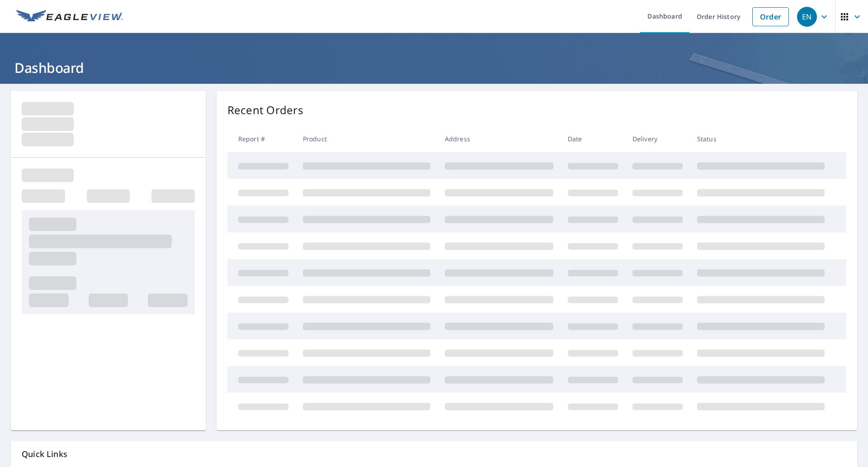 The width and height of the screenshot is (868, 467). What do you see at coordinates (434, 454) in the screenshot?
I see `p: Quick Links` at bounding box center [434, 454].